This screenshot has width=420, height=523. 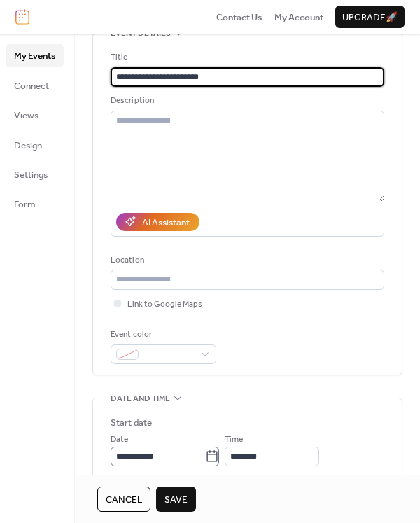 What do you see at coordinates (124, 500) in the screenshot?
I see `span: Cancel` at bounding box center [124, 500].